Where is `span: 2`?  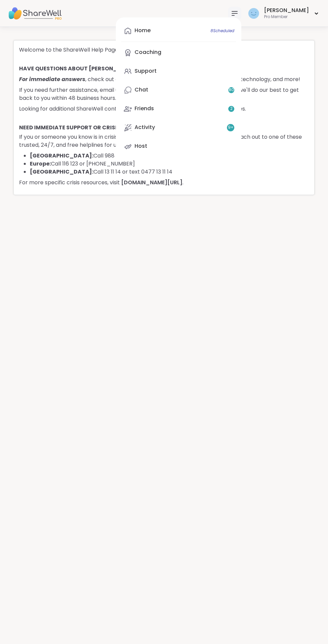
span: 2 is located at coordinates (231, 108).